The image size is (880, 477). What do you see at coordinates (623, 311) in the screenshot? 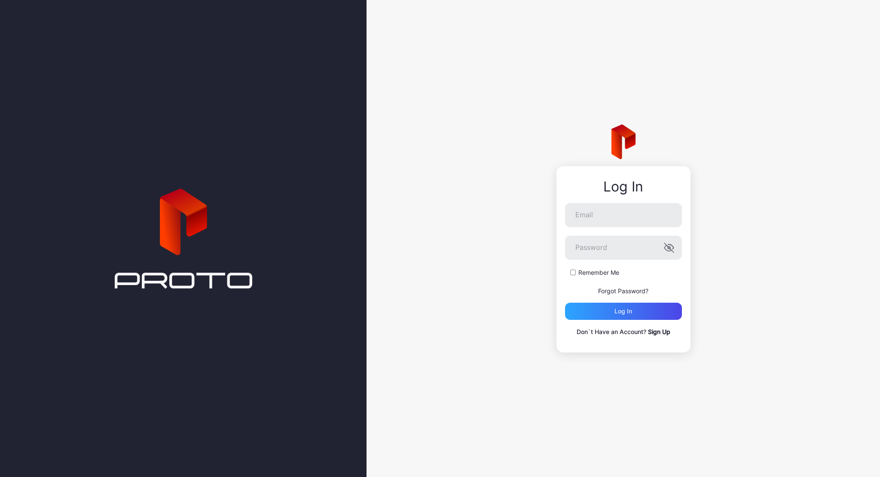
I see `button: Log in` at bounding box center [623, 311].